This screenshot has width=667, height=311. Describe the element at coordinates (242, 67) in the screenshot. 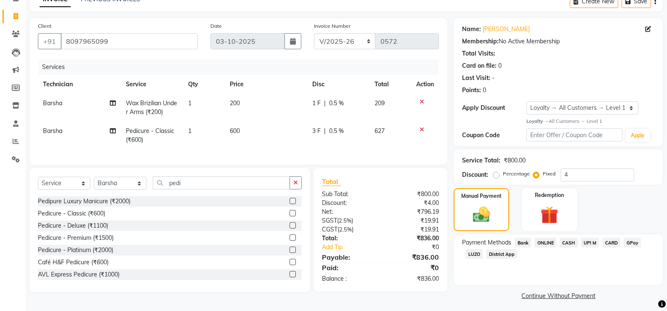

I see `div: Services` at that location.